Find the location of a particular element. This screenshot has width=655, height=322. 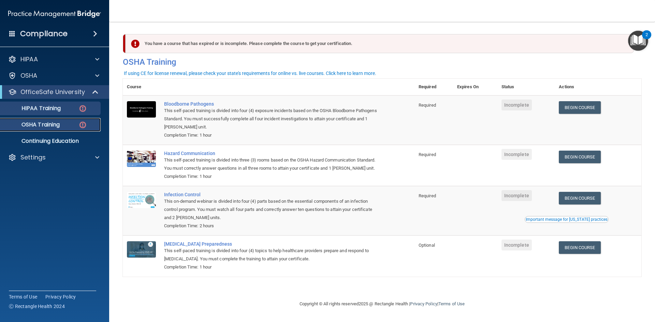

a: Infection Control is located at coordinates (272, 195).